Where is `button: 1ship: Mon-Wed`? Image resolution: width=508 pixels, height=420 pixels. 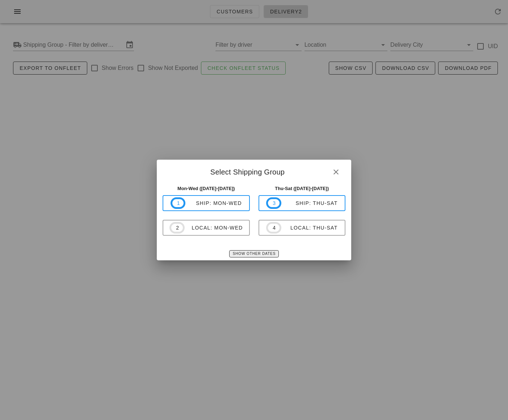
button: 1ship: Mon-Wed is located at coordinates (206, 203).